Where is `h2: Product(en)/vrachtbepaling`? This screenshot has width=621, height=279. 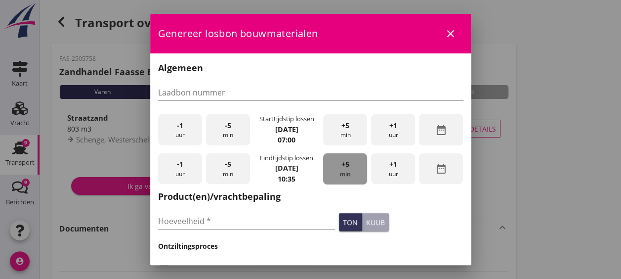
h2: Product(en)/vrachtbepaling is located at coordinates (311, 196).